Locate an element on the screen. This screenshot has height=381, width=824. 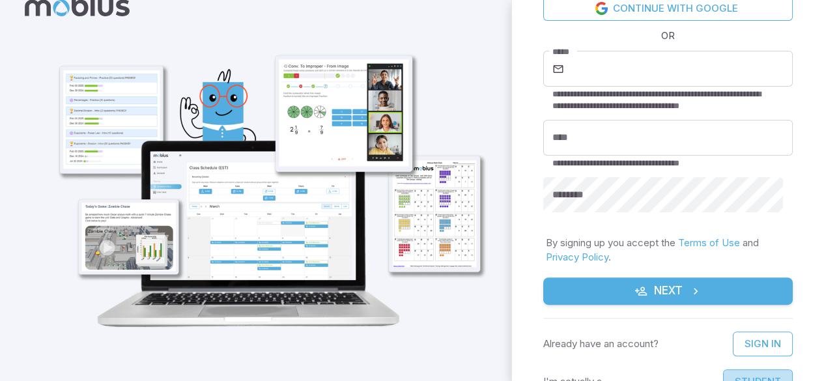
a: Sign In is located at coordinates (763, 344).